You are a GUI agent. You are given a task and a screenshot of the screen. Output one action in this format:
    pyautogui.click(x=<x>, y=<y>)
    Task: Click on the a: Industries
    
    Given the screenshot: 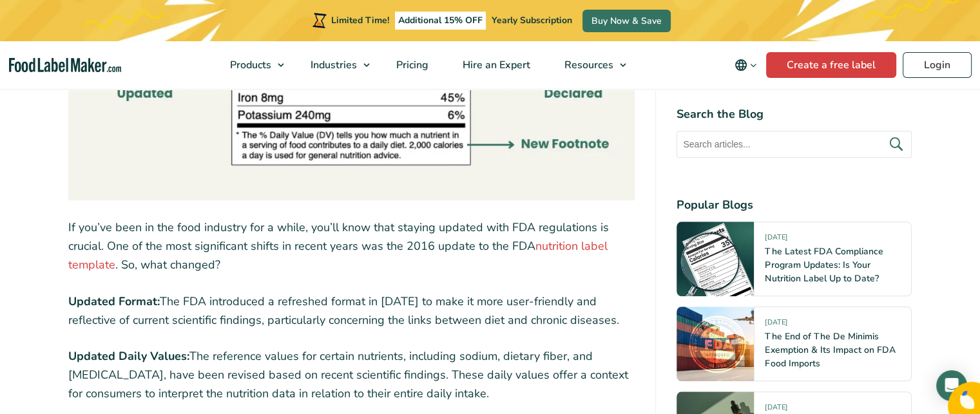 What is the action you would take?
    pyautogui.click(x=335, y=65)
    